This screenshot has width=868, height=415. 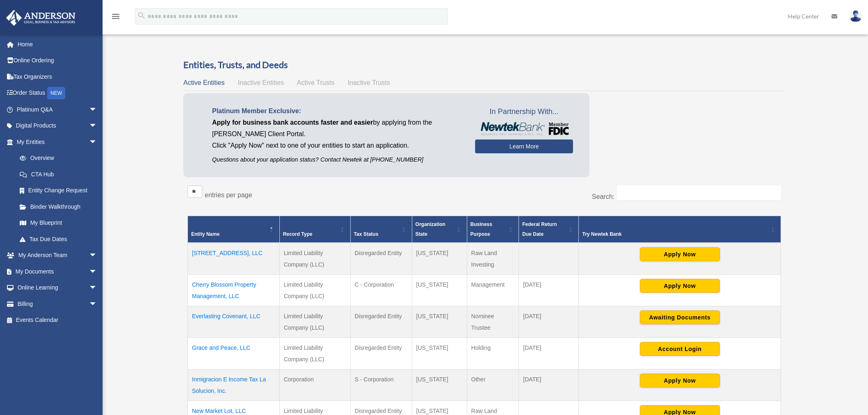 What do you see at coordinates (55, 142) in the screenshot?
I see `a: My Entitiesarrow_drop_down` at bounding box center [55, 142].